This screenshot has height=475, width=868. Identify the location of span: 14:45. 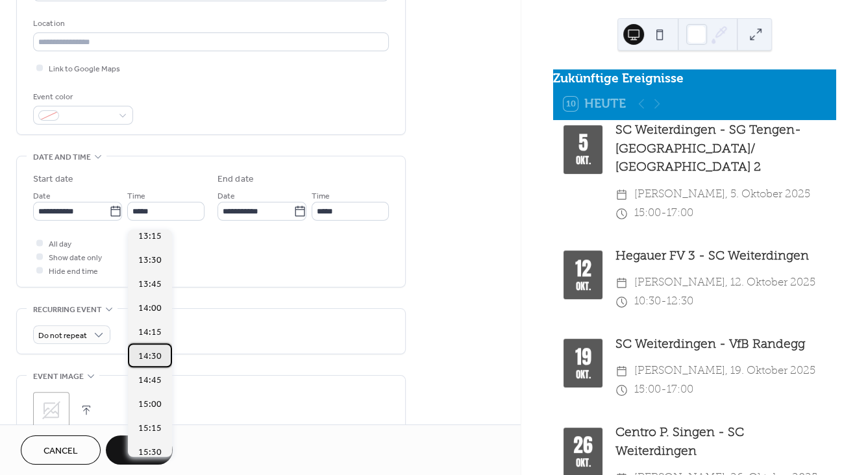
(150, 380).